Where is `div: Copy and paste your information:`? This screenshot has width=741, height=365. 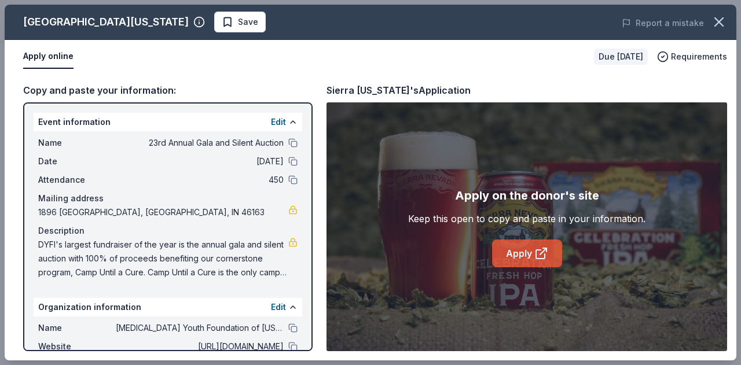 div: Copy and paste your information: is located at coordinates (168, 90).